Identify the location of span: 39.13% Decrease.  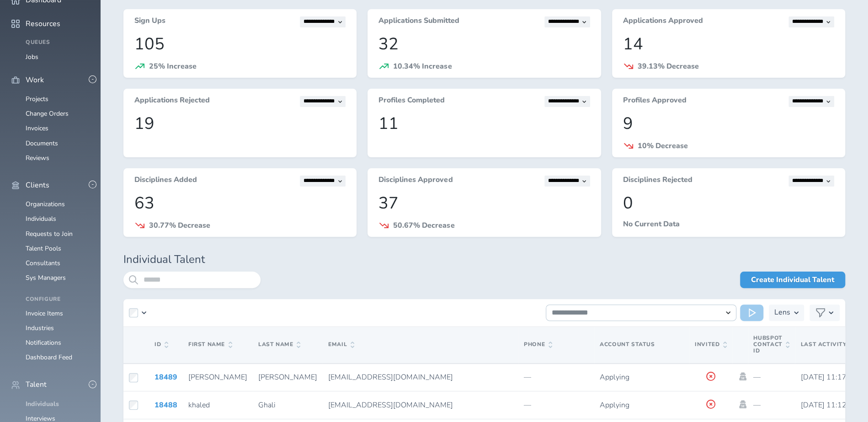
(668, 67).